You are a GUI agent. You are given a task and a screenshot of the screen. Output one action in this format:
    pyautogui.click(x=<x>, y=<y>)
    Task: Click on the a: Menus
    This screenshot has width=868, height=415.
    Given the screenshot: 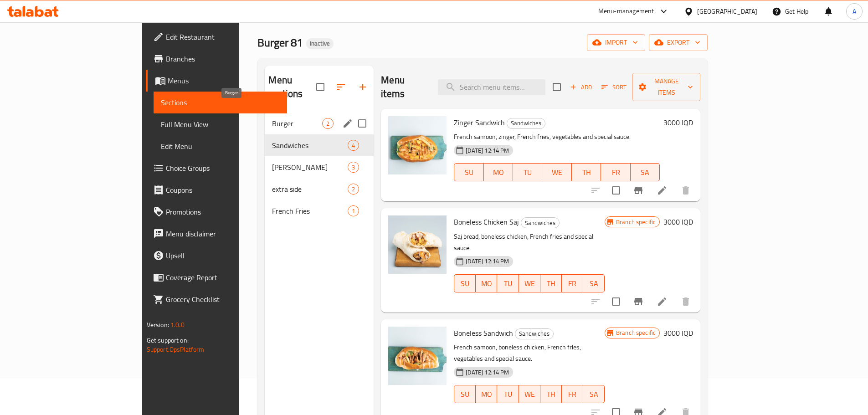 What is the action you would take?
    pyautogui.click(x=217, y=81)
    